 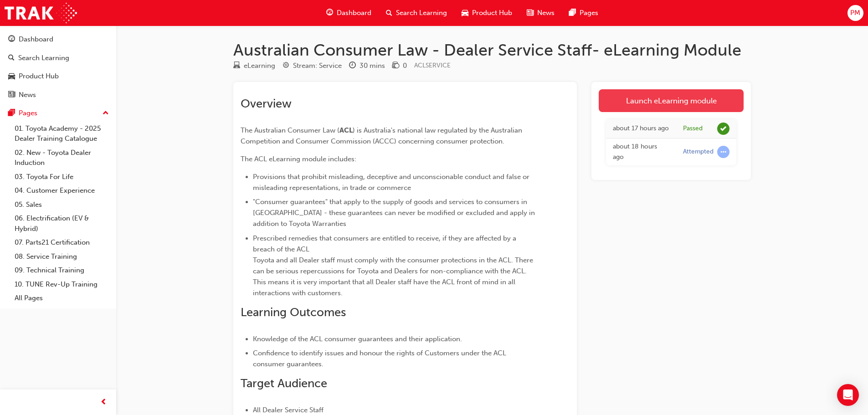 I want to click on span: ACL, so click(x=346, y=130).